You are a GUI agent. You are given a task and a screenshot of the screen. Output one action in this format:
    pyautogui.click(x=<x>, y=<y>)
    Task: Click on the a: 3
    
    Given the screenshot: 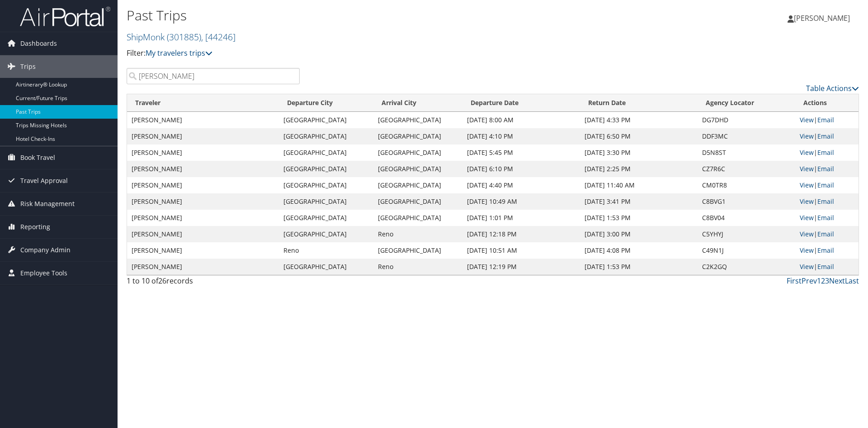 What is the action you would take?
    pyautogui.click(x=827, y=280)
    